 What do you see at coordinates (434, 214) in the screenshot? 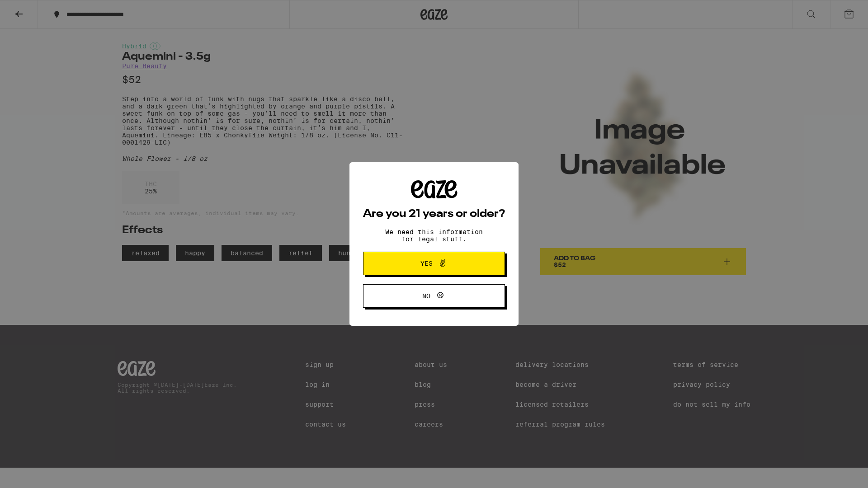
I see `h2: Are you 21 years or older?` at bounding box center [434, 214].